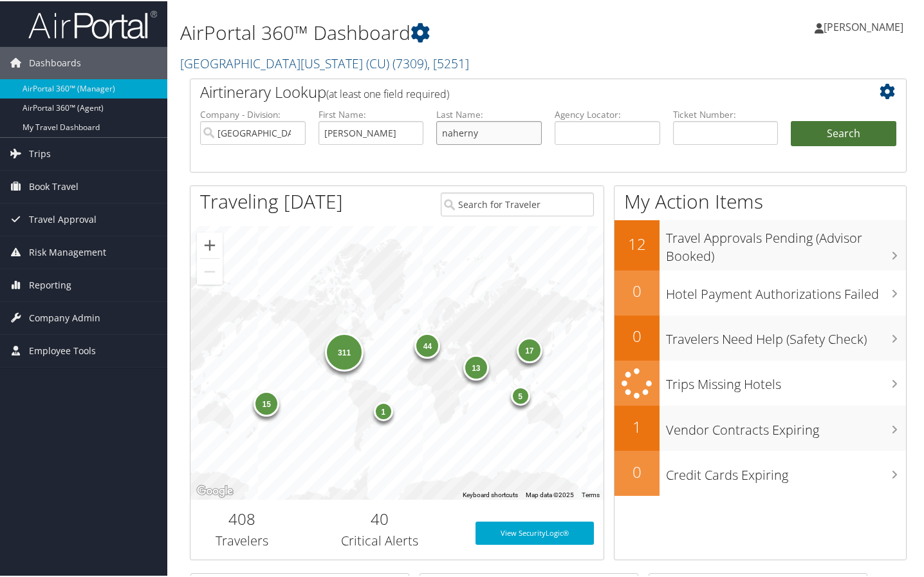  What do you see at coordinates (637, 243) in the screenshot?
I see `h2: 12` at bounding box center [637, 243].